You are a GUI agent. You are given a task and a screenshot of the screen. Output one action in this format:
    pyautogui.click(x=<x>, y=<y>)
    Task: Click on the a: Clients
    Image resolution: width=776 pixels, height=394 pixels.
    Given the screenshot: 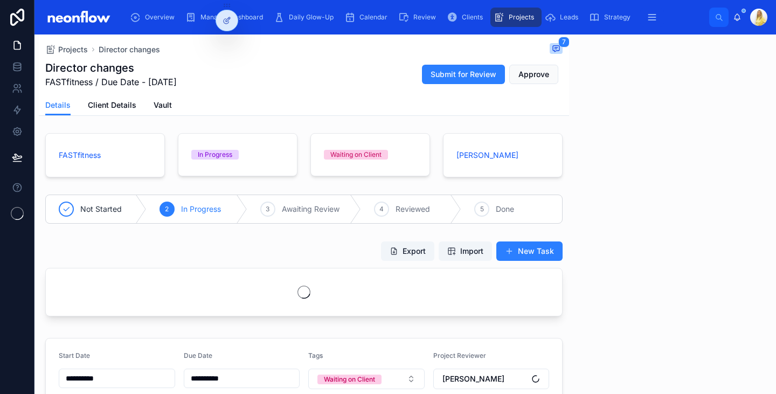 What is the action you would take?
    pyautogui.click(x=467, y=17)
    